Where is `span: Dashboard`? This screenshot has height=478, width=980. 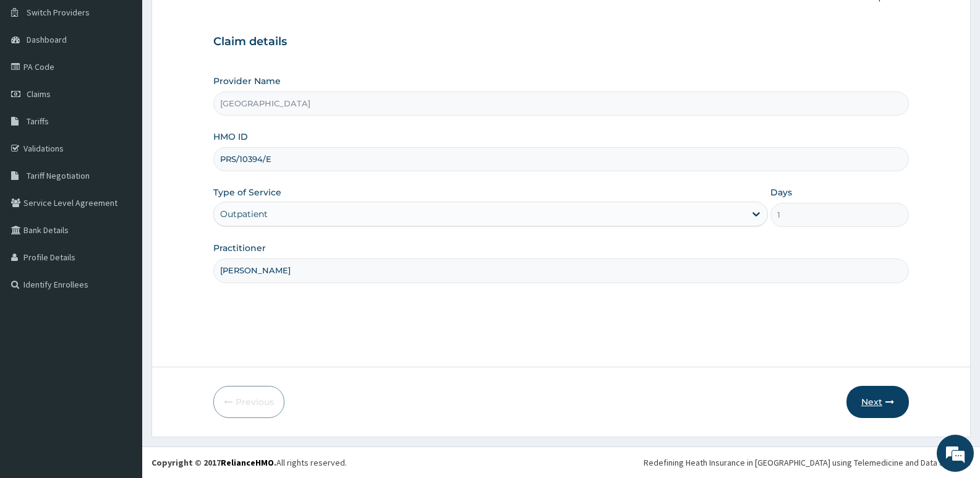 span: Dashboard is located at coordinates (46, 40).